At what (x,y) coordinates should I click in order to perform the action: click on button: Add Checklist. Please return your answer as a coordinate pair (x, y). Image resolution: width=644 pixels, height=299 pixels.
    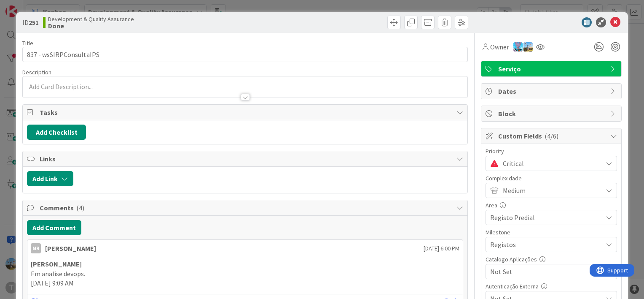
    Looking at the image, I should click on (57, 132).